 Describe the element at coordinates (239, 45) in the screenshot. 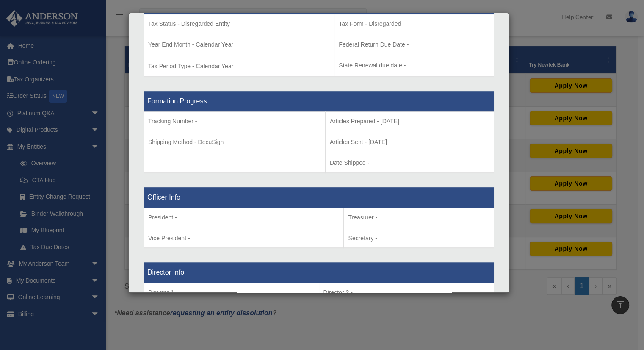

I see `p: Year End Month - Calendar Year` at that location.